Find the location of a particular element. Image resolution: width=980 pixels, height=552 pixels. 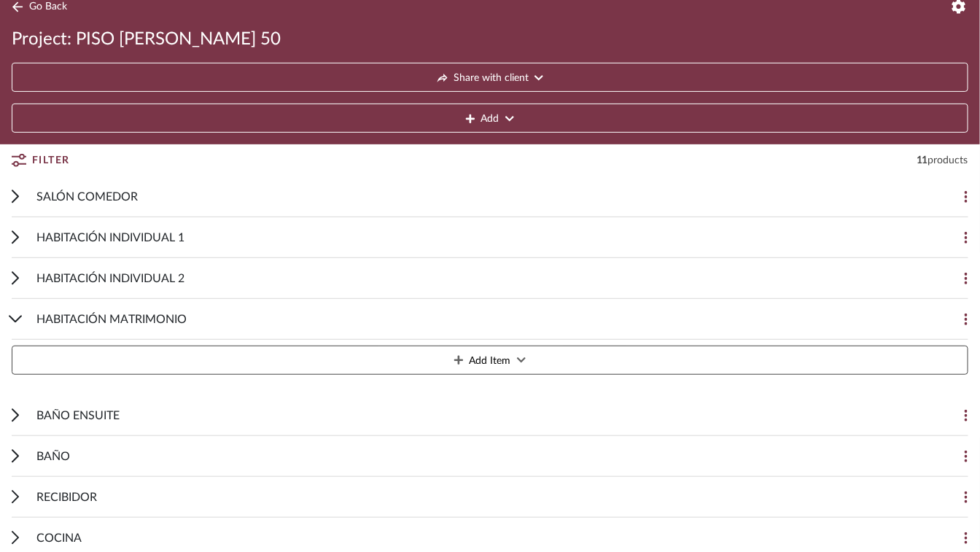

span: BAÑO ENSUITE is located at coordinates (78, 416).